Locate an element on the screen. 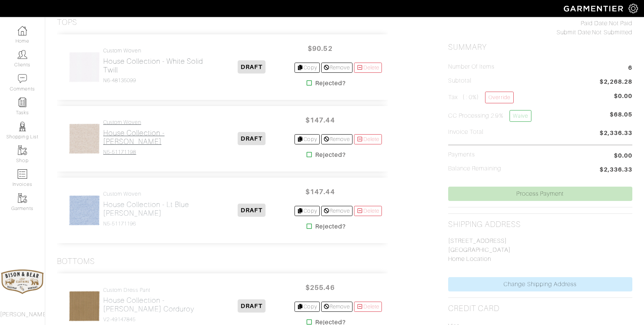 This screenshot has height=325, width=644. span: $68.05 is located at coordinates (621, 117).